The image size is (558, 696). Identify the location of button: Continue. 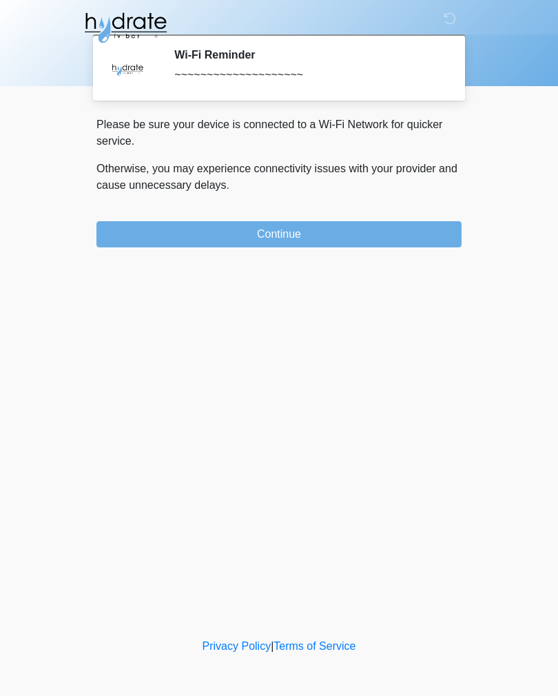
(279, 234).